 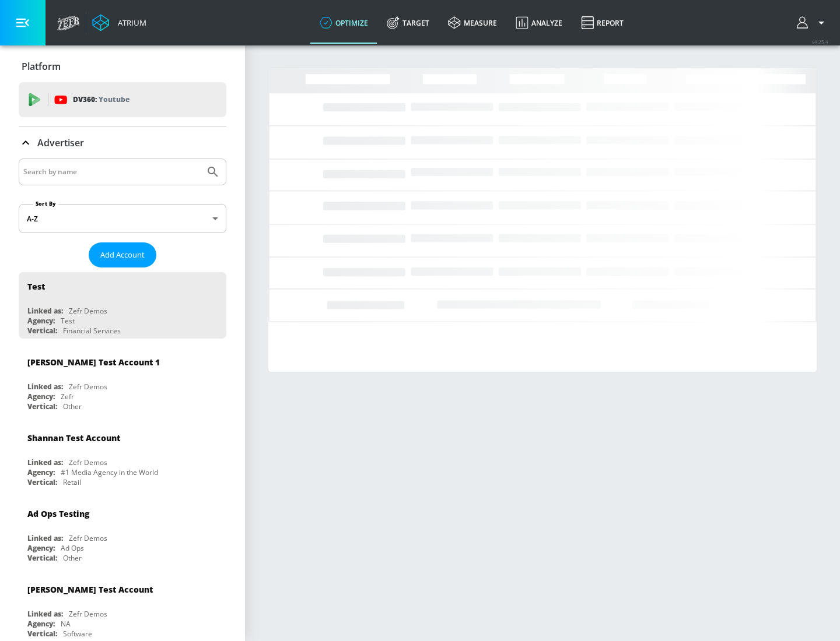 What do you see at coordinates (820, 41) in the screenshot?
I see `span: v 4.25.4` at bounding box center [820, 41].